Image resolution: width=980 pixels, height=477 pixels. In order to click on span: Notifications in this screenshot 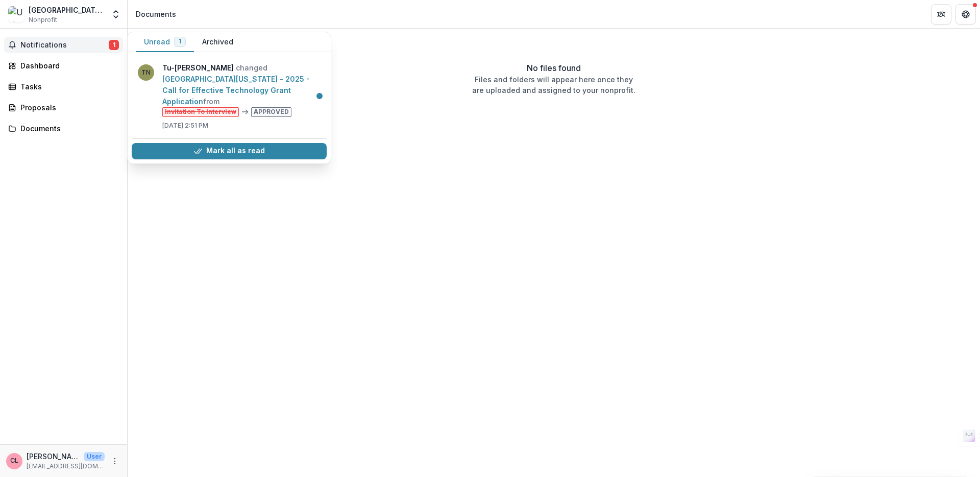, I will do `click(65, 45)`.